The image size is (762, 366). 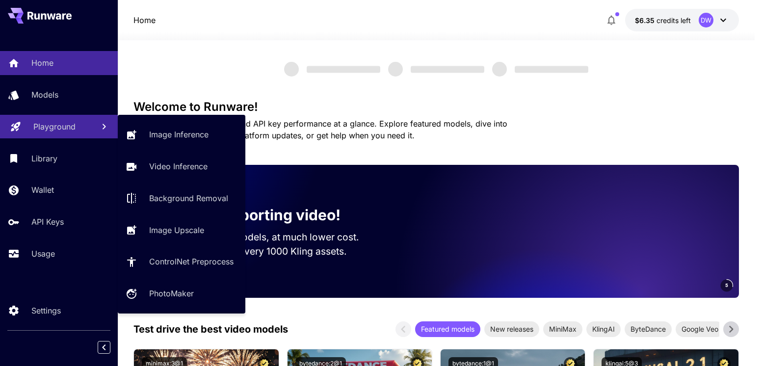 What do you see at coordinates (46, 311) in the screenshot?
I see `p: Settings` at bounding box center [46, 311].